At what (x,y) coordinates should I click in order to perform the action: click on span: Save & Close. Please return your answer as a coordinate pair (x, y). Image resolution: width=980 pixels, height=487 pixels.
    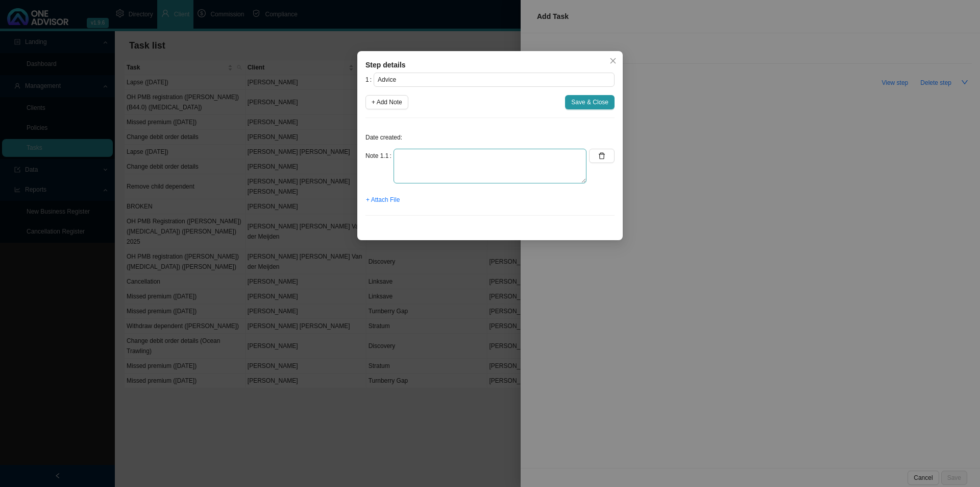
    Looking at the image, I should click on (590, 102).